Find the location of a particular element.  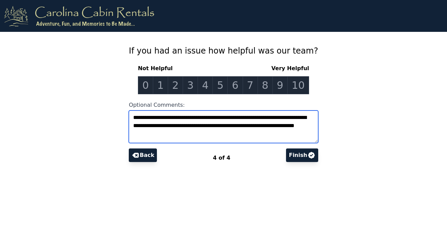

a: 0 is located at coordinates (145, 85).